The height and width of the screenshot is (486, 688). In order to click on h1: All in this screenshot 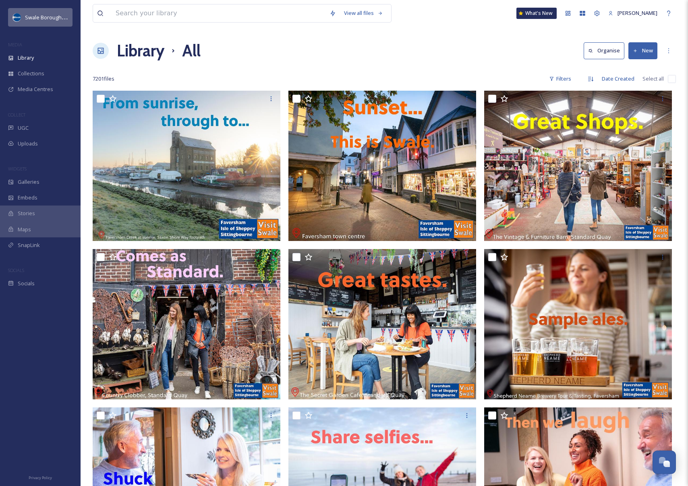, I will do `click(191, 51)`.